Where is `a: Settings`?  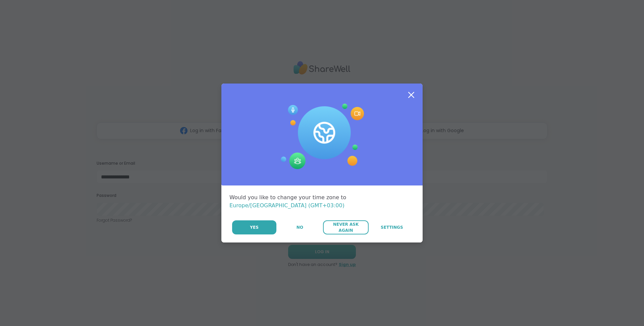 a: Settings is located at coordinates (392, 227).